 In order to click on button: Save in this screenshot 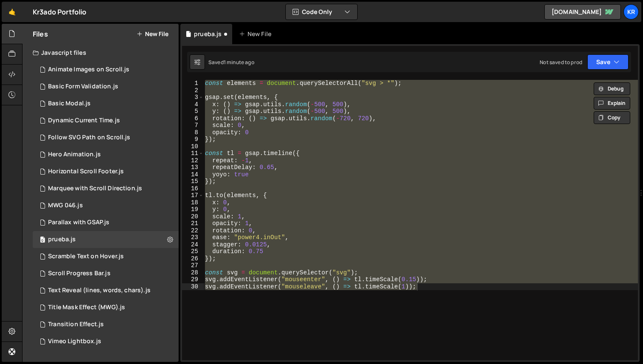, I will do `click(607, 62)`.